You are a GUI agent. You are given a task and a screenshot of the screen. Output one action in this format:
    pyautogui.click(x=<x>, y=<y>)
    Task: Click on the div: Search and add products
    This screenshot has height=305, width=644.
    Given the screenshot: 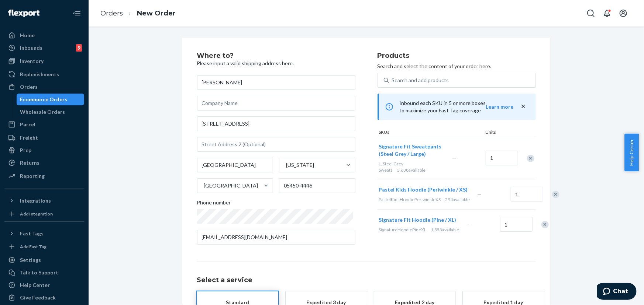 What is the action you would take?
    pyautogui.click(x=420, y=80)
    